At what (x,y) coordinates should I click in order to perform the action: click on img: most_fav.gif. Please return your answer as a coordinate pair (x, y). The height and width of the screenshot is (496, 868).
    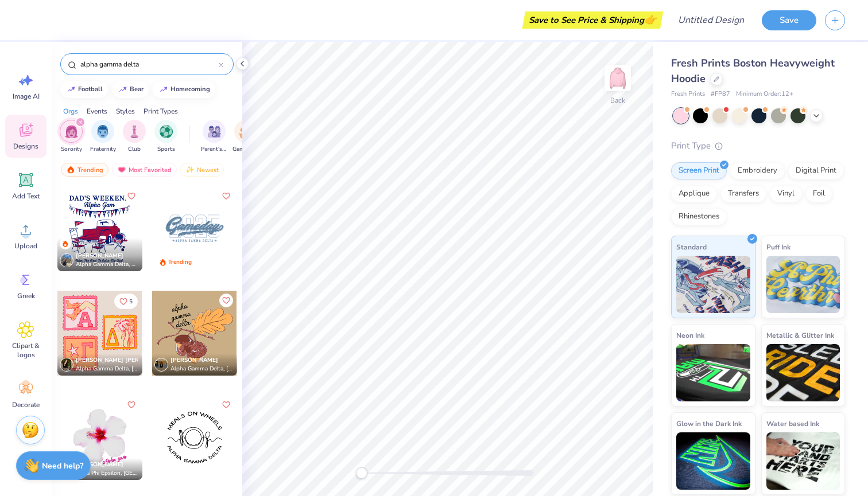
    Looking at the image, I should click on (122, 170).